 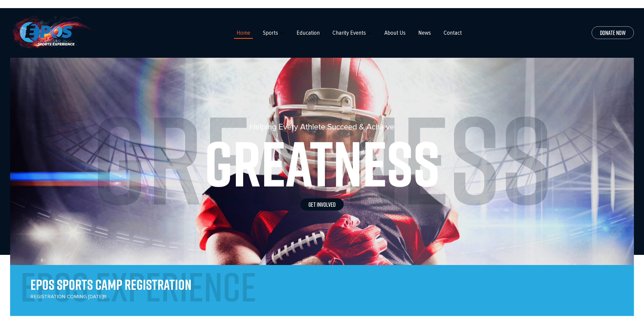 What do you see at coordinates (395, 33) in the screenshot?
I see `a: About Us` at bounding box center [395, 33].